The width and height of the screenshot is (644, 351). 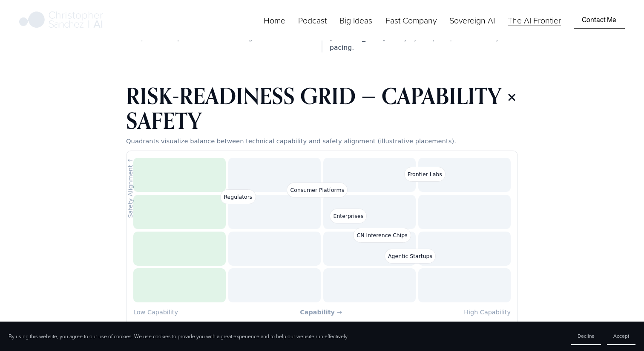 I want to click on span: Big Ideas, so click(x=356, y=20).